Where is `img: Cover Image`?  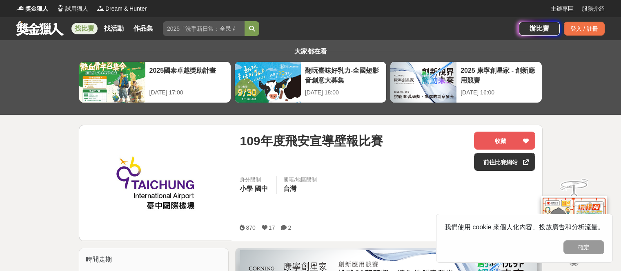
img: Cover Image is located at coordinates (155, 182).